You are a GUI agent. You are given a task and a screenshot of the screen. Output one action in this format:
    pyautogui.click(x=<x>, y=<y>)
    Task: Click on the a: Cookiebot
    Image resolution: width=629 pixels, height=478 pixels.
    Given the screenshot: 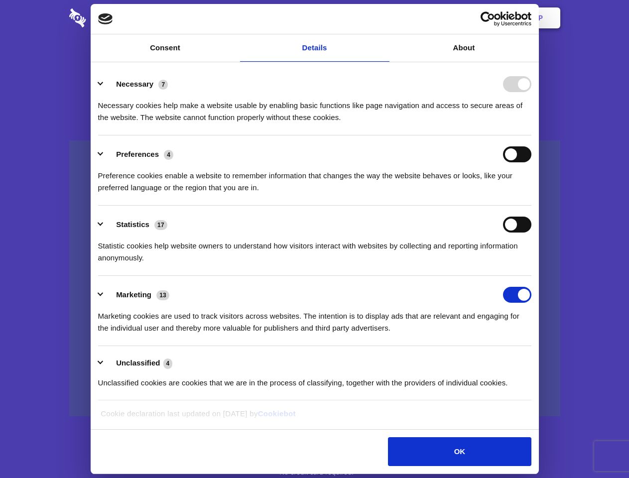 What is the action you would take?
    pyautogui.click(x=277, y=413)
    